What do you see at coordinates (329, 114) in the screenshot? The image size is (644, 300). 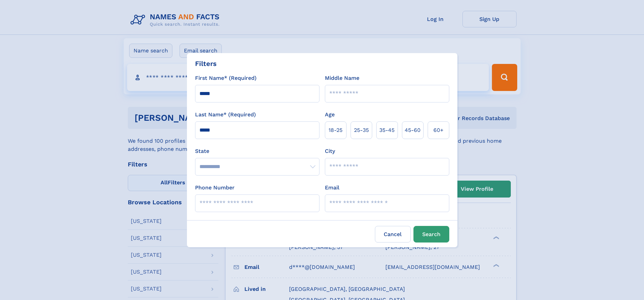 I see `label: Age` at bounding box center [329, 114].